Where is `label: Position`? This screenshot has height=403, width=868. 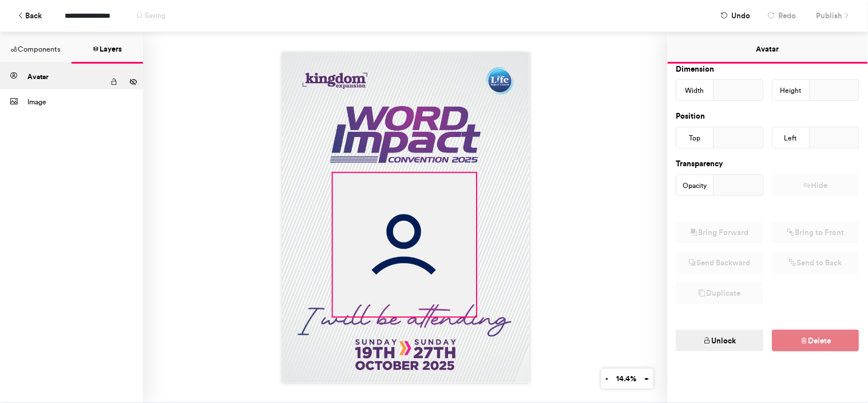 label: Position is located at coordinates (691, 117).